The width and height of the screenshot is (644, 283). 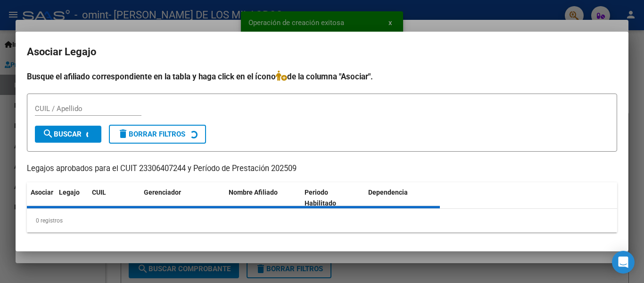 I want to click on span: Gerenciador, so click(x=162, y=192).